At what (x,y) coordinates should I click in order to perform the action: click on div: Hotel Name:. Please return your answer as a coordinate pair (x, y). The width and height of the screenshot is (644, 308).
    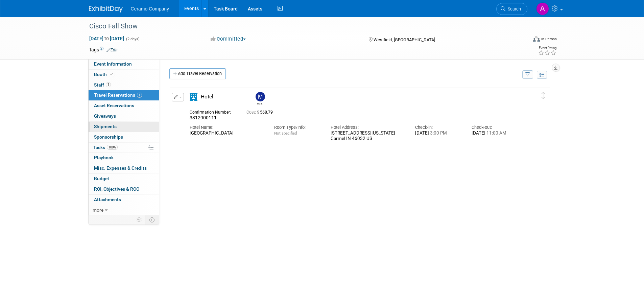
    Looking at the image, I should click on (227, 127).